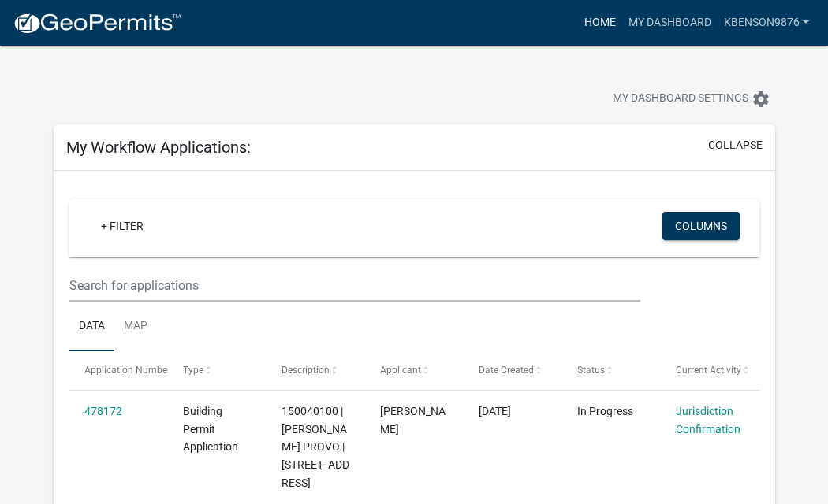 The height and width of the screenshot is (504, 828). What do you see at coordinates (92, 327) in the screenshot?
I see `a: Data` at bounding box center [92, 327].